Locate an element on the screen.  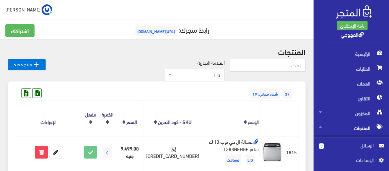
label: العلامة التجارية is located at coordinates (211, 62).